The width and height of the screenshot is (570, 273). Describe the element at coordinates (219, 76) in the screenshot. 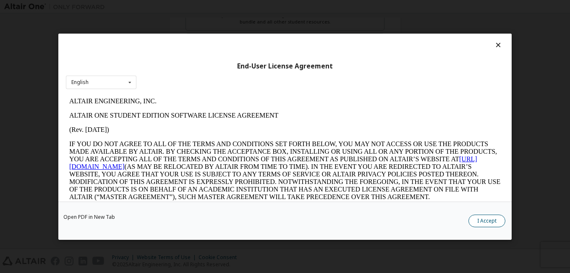

I see `p: IF YOU DO NOT AGREE TO ALL OF THE TERMS AND CONDITIONS SET FORTH BELOW, YOU MAY NOT ACCESS OR USE...` at that location.